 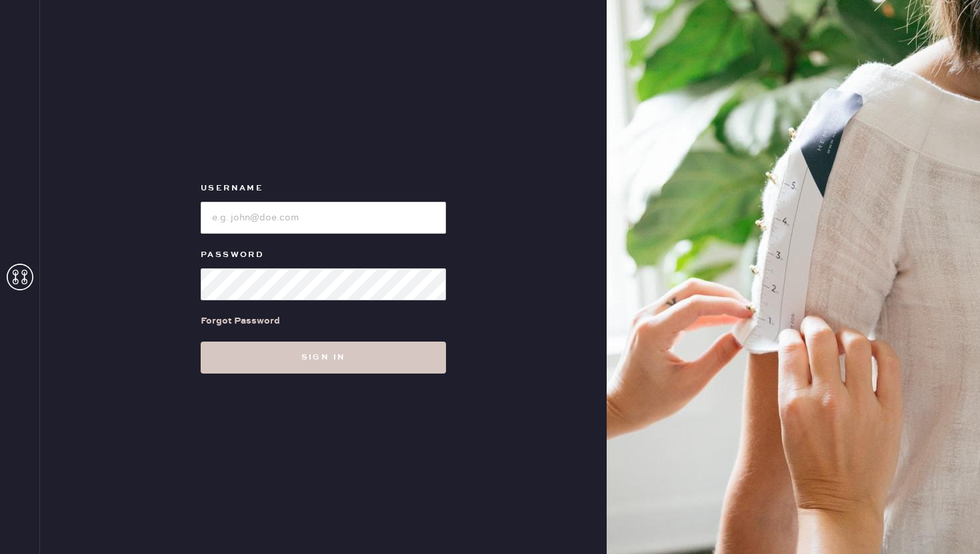 I want to click on button: Sign in, so click(x=323, y=358).